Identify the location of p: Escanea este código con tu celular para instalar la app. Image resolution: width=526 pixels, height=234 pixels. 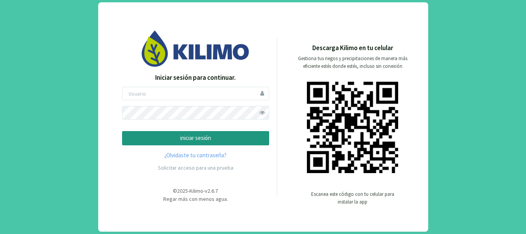
(353, 198).